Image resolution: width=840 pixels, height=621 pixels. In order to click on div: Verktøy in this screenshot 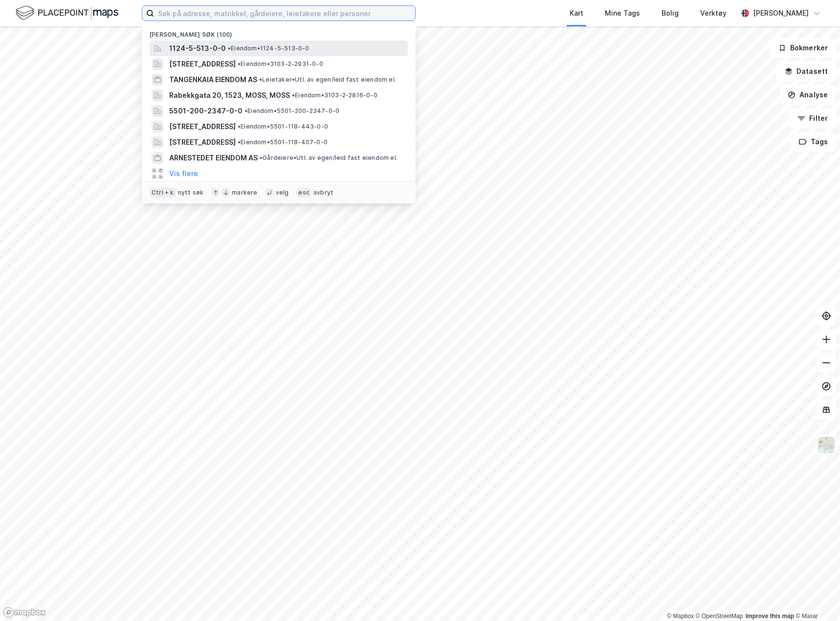, I will do `click(713, 14)`.